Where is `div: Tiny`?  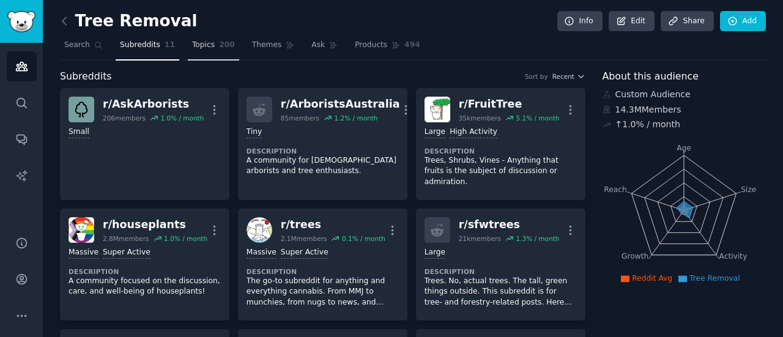 div: Tiny is located at coordinates (254, 132).